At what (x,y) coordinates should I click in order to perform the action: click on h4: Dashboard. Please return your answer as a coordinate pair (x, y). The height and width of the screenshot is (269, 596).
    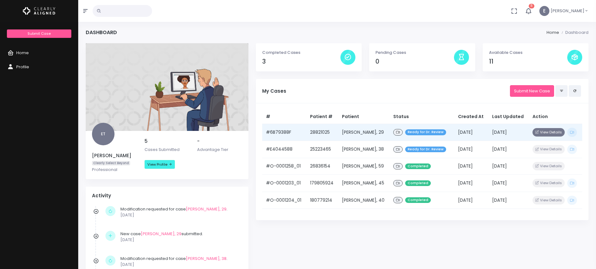
    Looking at the image, I should click on (101, 32).